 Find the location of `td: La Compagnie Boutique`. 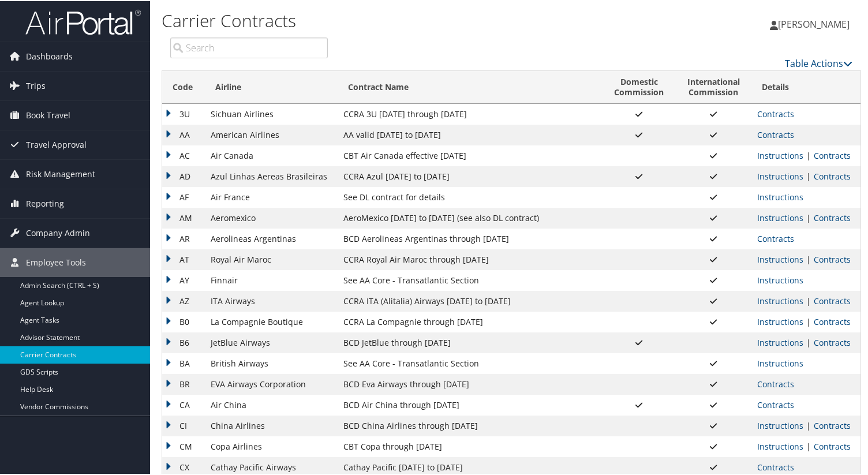

td: La Compagnie Boutique is located at coordinates (271, 321).